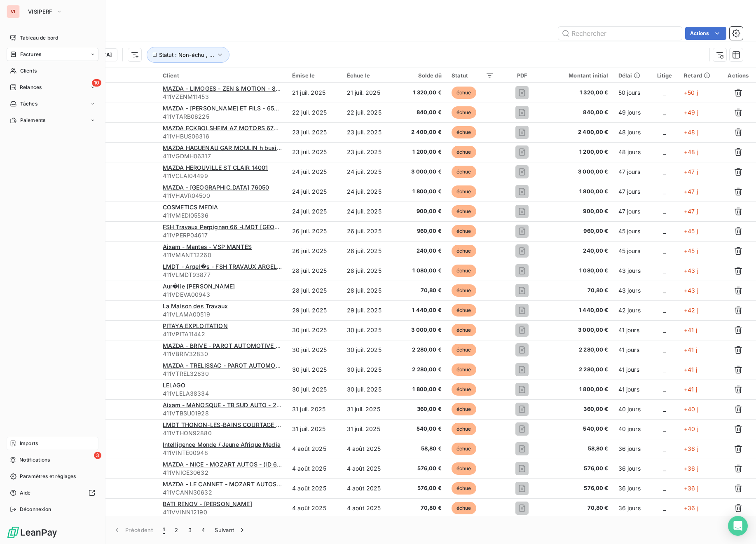 This screenshot has width=756, height=544. Describe the element at coordinates (190, 531) in the screenshot. I see `button: 3` at that location.